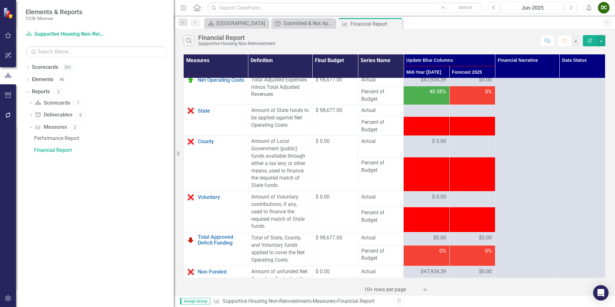  I want to click on a: Performance Report, so click(103, 138).